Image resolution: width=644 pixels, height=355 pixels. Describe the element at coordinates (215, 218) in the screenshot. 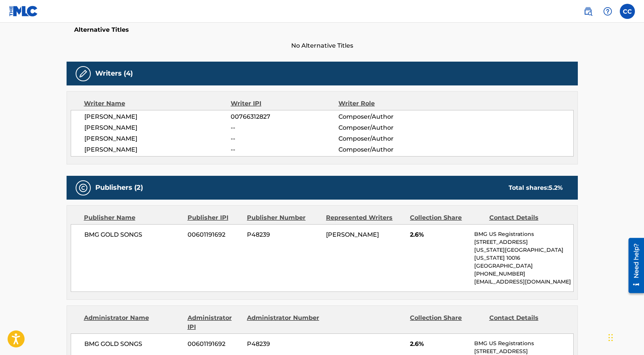

I see `div: Publisher IPI` at that location.